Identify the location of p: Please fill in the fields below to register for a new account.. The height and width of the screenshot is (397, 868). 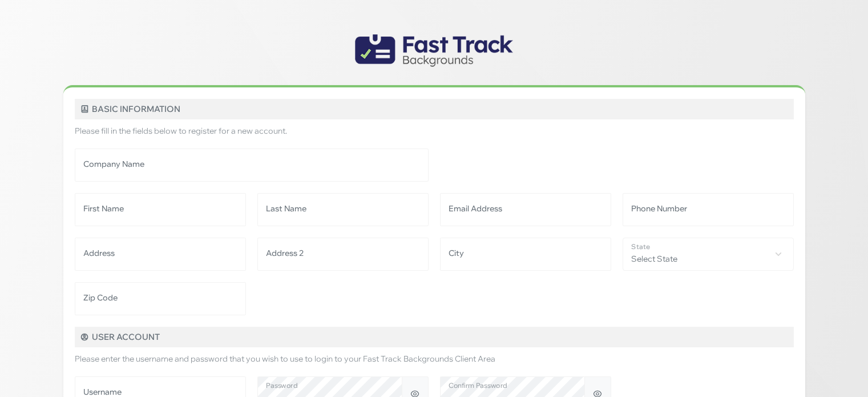
(434, 131).